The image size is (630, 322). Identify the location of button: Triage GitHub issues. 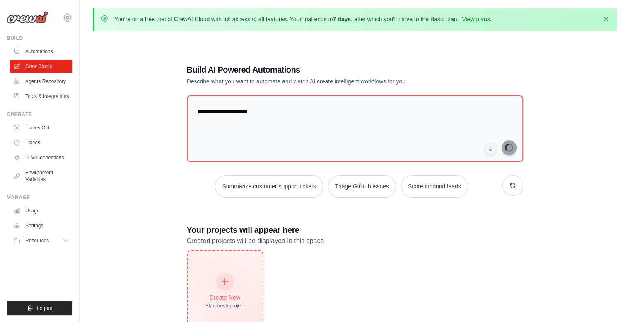
(362, 186).